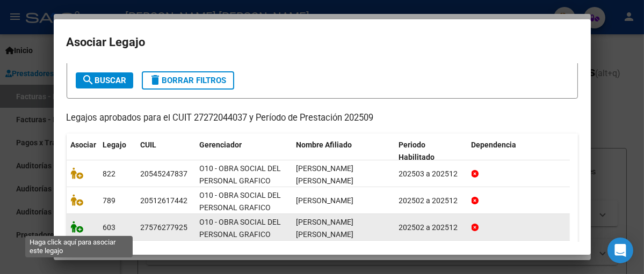 Image resolution: width=644 pixels, height=274 pixels. Describe the element at coordinates (165, 200) in the screenshot. I see `div: 20512617442` at that location.